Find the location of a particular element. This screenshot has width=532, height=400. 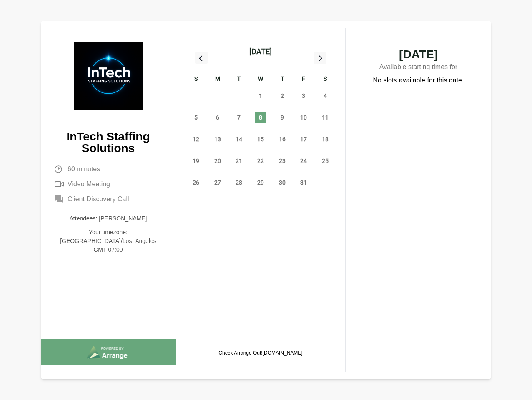

span: Monday, October 13, 2025 is located at coordinates (217, 140).